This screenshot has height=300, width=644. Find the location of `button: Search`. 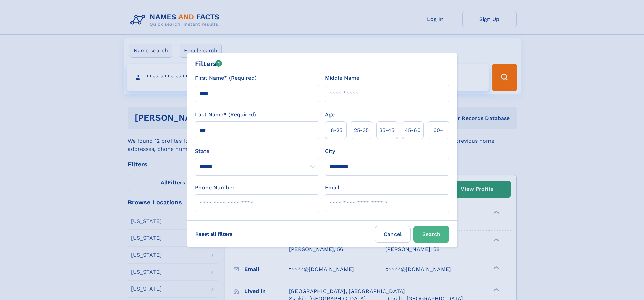

button: Search is located at coordinates (431, 234).